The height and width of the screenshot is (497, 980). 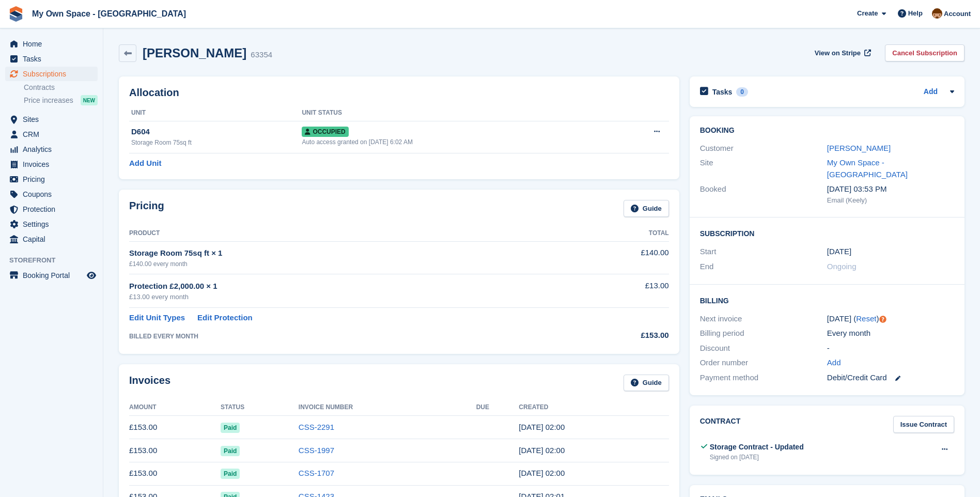 I want to click on span: Create, so click(x=867, y=14).